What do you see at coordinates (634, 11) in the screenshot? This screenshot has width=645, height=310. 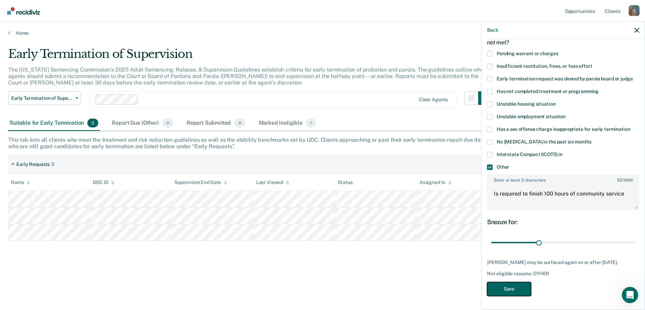 I see `div: J T` at bounding box center [634, 11].